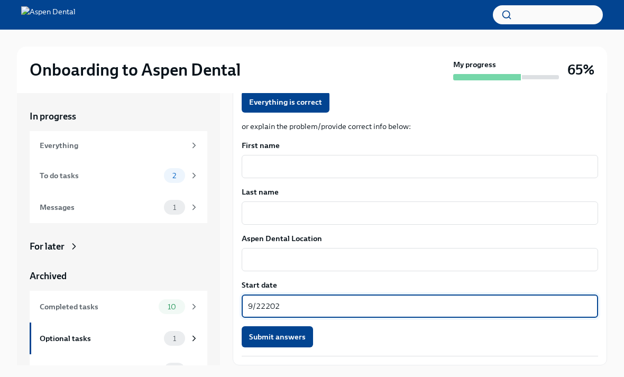 The width and height of the screenshot is (624, 377). I want to click on span: 10, so click(172, 306).